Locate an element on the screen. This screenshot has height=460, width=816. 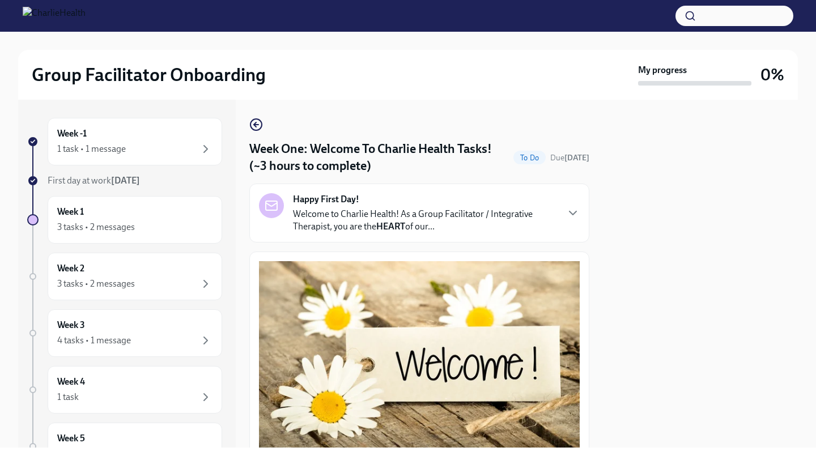
div: 4 tasks • 1 message is located at coordinates (94, 341).